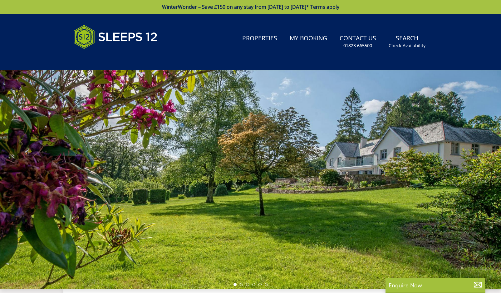 The width and height of the screenshot is (501, 293). What do you see at coordinates (407, 46) in the screenshot?
I see `small: Check Availability` at bounding box center [407, 46].